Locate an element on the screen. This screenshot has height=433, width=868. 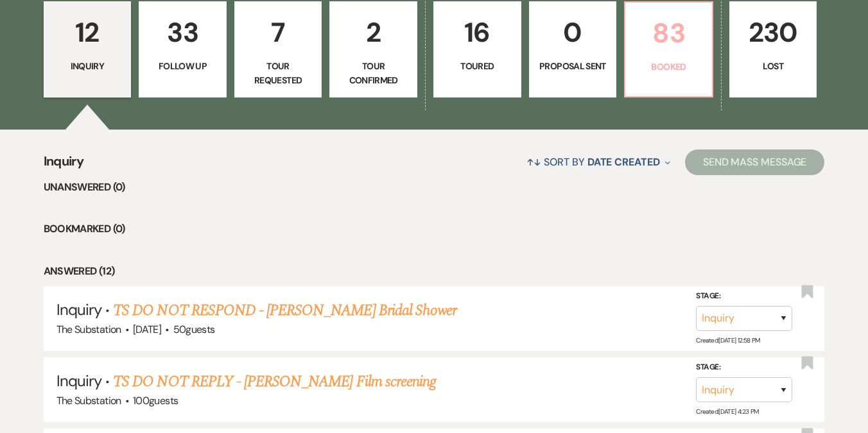
li: Bookmarked (0) is located at coordinates (434, 229).